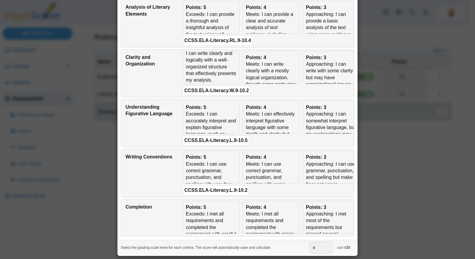 The height and width of the screenshot is (259, 475). What do you see at coordinates (139, 207) in the screenshot?
I see `b: Completion` at bounding box center [139, 207].